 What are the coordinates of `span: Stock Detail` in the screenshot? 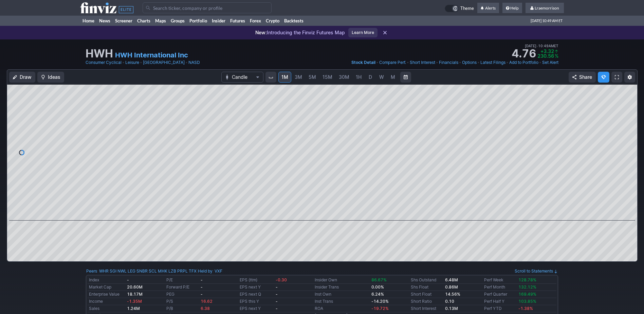 It's located at (363, 62).